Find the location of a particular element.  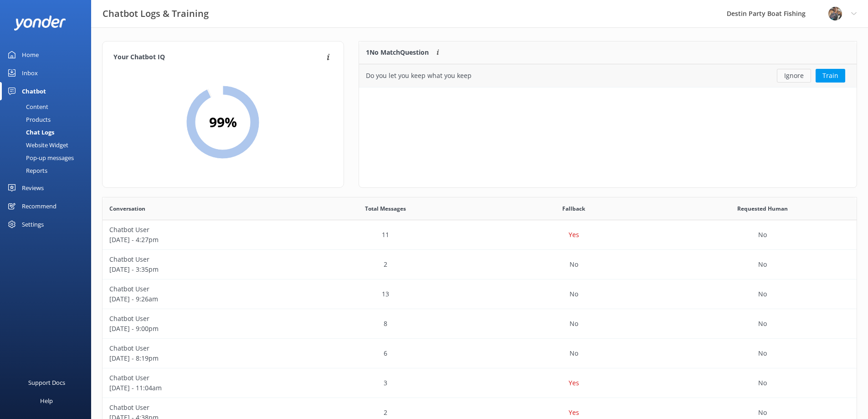

div: Recommend is located at coordinates (39, 206).